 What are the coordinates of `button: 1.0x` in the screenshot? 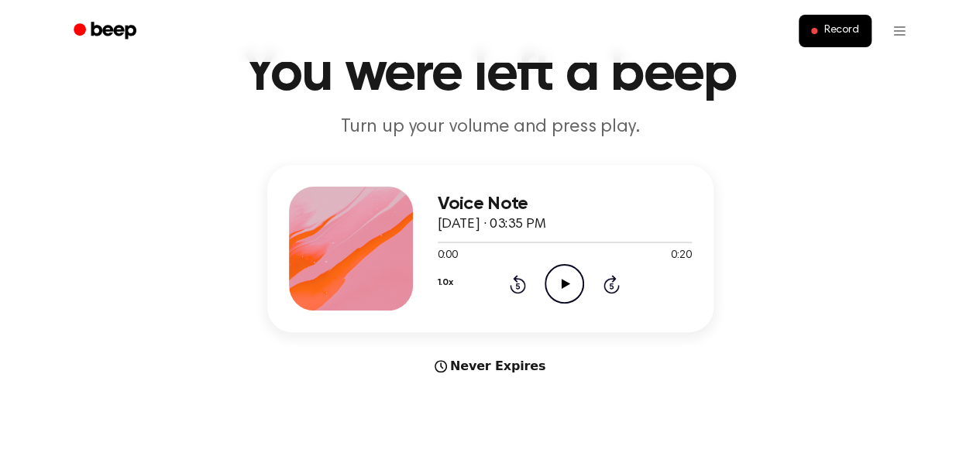 It's located at (446, 283).